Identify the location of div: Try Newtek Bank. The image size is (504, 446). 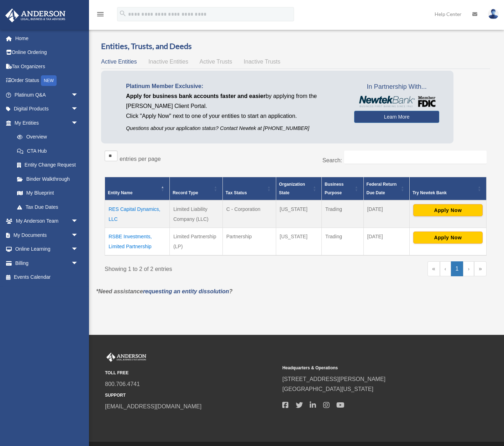
(444, 193).